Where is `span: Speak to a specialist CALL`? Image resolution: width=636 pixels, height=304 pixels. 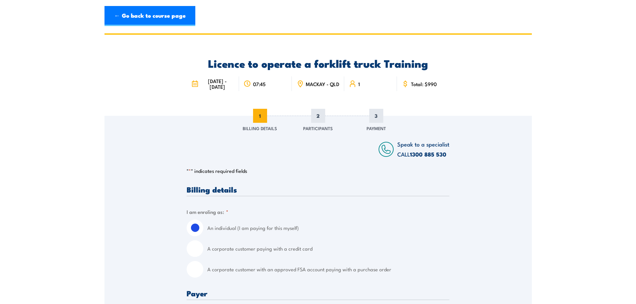
span: Speak to a specialist CALL is located at coordinates (423, 149).